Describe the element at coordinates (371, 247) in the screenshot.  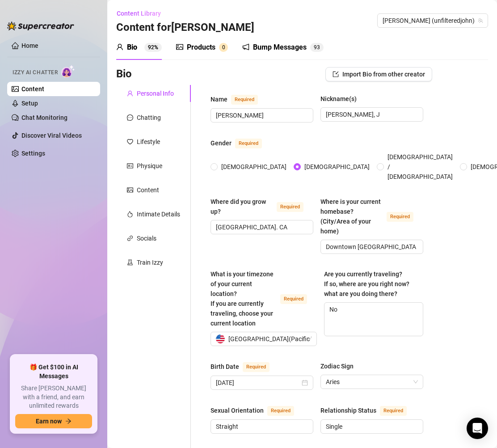
I see `input: Where is your current homebase? (City/Area of your home)` at that location.